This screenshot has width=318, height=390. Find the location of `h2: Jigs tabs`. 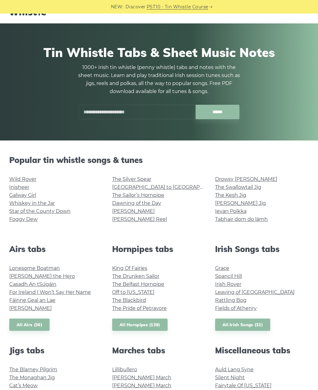

h2: Jigs tabs is located at coordinates (56, 350).